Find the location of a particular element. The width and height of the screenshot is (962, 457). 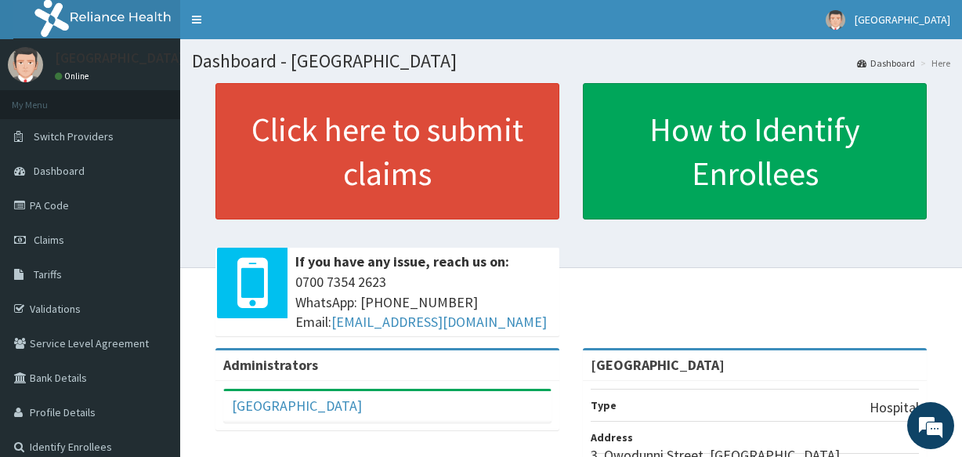

span: Claims is located at coordinates (49, 240).